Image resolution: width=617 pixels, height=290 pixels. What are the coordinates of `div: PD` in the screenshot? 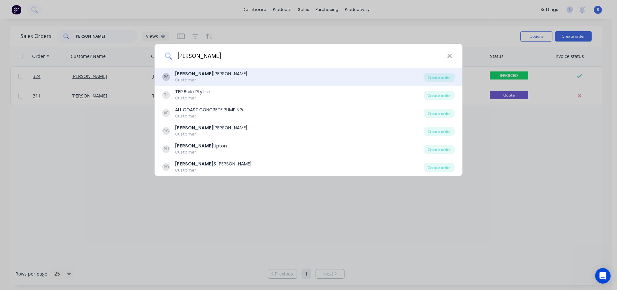 It's located at (166, 167).